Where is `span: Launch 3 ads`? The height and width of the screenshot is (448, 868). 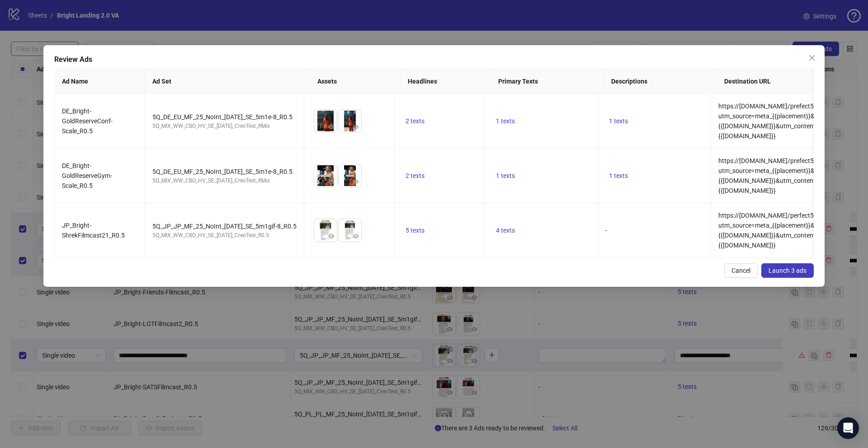
span: Launch 3 ads is located at coordinates (788, 271).